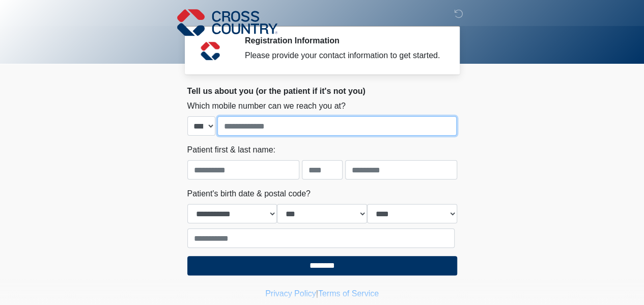 This screenshot has width=644, height=305. What do you see at coordinates (249, 194) in the screenshot?
I see `label: Patient's birth date & postal code?` at bounding box center [249, 194].